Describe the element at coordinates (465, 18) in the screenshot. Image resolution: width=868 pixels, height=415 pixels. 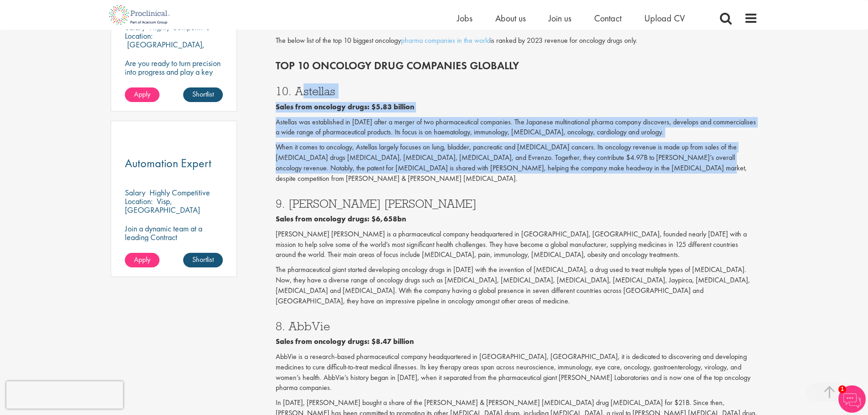
I see `span: Jobs` at that location.